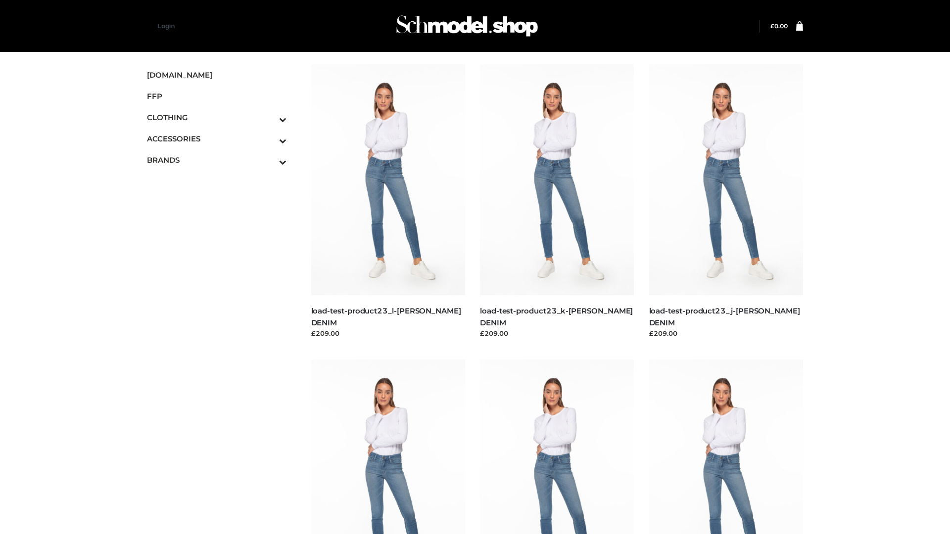 The height and width of the screenshot is (534, 950). What do you see at coordinates (217, 160) in the screenshot?
I see `span: BRANDS` at bounding box center [217, 160].